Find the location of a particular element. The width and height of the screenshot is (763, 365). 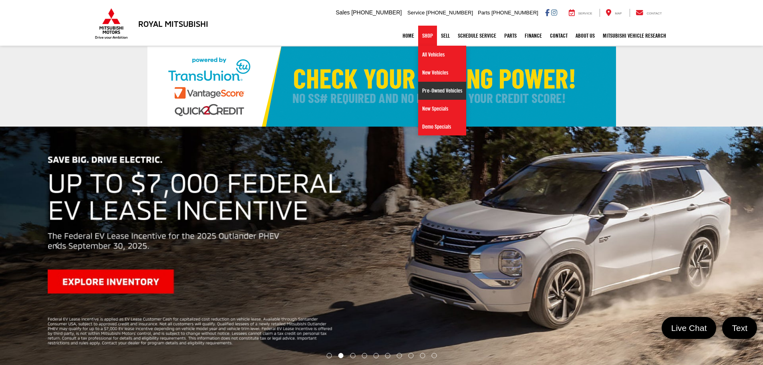

img: Mitsubishi is located at coordinates (111, 24).